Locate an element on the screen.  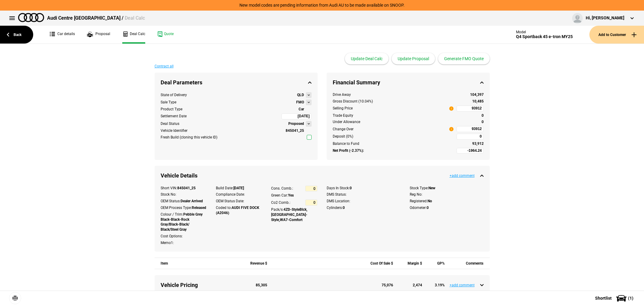
div: Deposit (0%) is located at coordinates (393, 136).